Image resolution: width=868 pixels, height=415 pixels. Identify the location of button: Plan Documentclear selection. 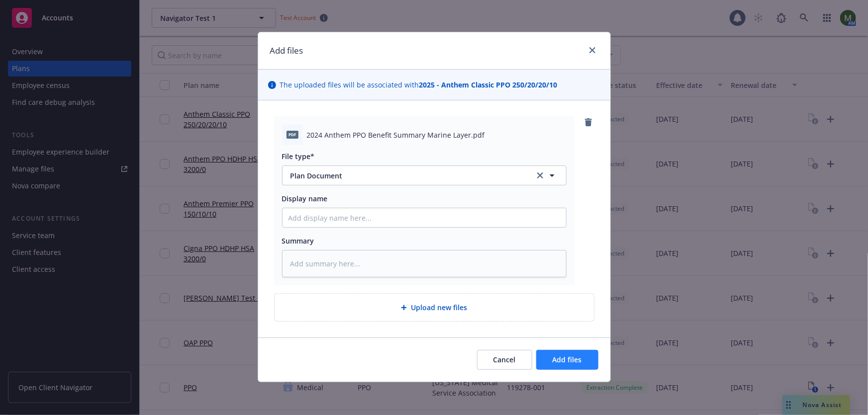
(424, 175).